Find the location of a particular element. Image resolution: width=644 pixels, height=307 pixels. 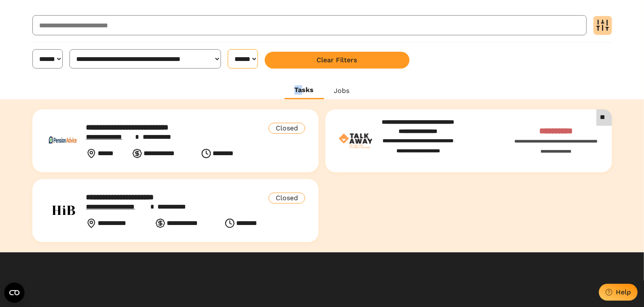

button: Clear Filters is located at coordinates (337, 60).